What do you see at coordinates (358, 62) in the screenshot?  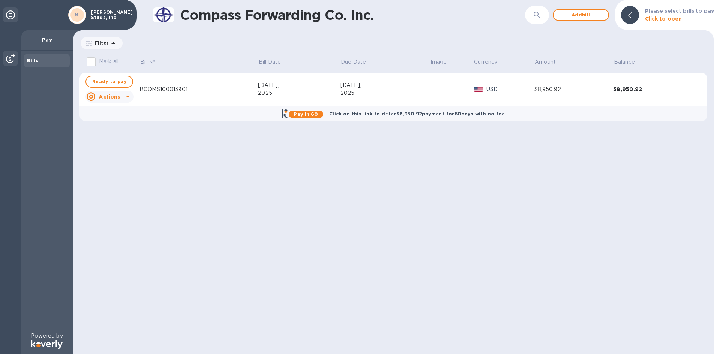 I see `span: Due Date` at bounding box center [358, 62].